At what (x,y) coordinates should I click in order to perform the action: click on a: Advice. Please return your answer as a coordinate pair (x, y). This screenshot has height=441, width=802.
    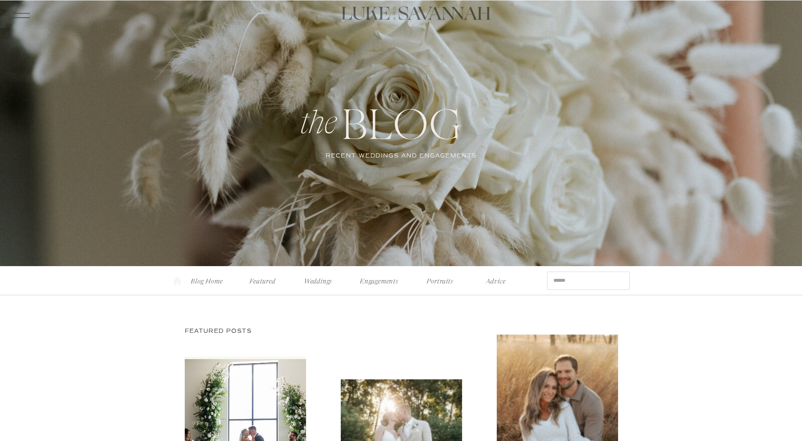
    Looking at the image, I should click on (495, 279).